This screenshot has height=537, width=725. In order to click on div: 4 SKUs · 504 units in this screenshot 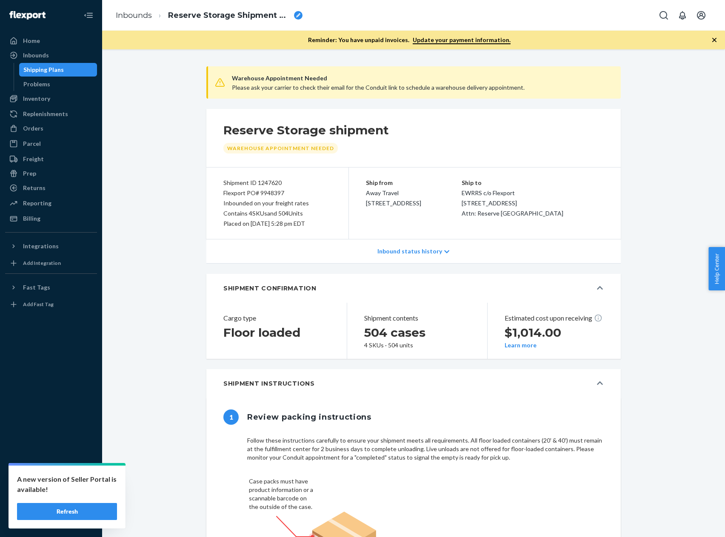, I will do `click(414, 345)`.